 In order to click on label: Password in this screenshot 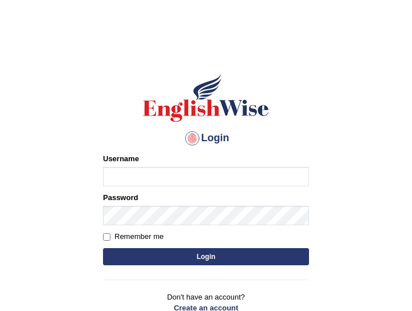, I will do `click(120, 197)`.